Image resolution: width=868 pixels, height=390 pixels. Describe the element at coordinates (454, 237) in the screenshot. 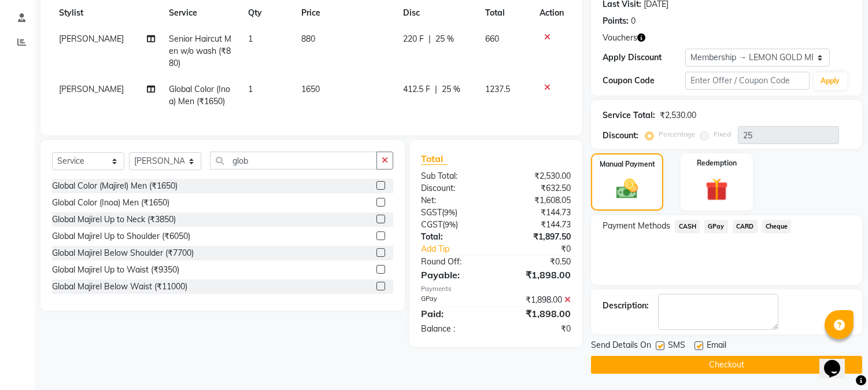

I see `div: Total:` at that location.